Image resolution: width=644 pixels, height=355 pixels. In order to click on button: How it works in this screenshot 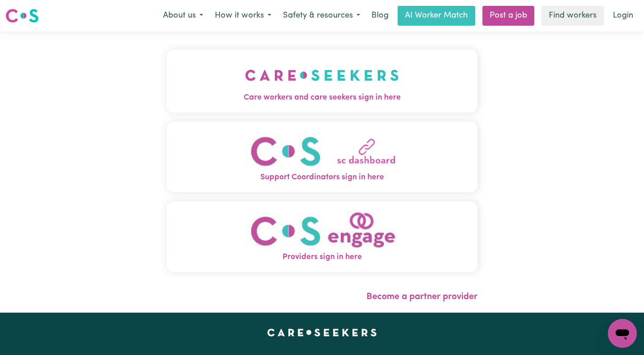, I will do `click(243, 16)`.